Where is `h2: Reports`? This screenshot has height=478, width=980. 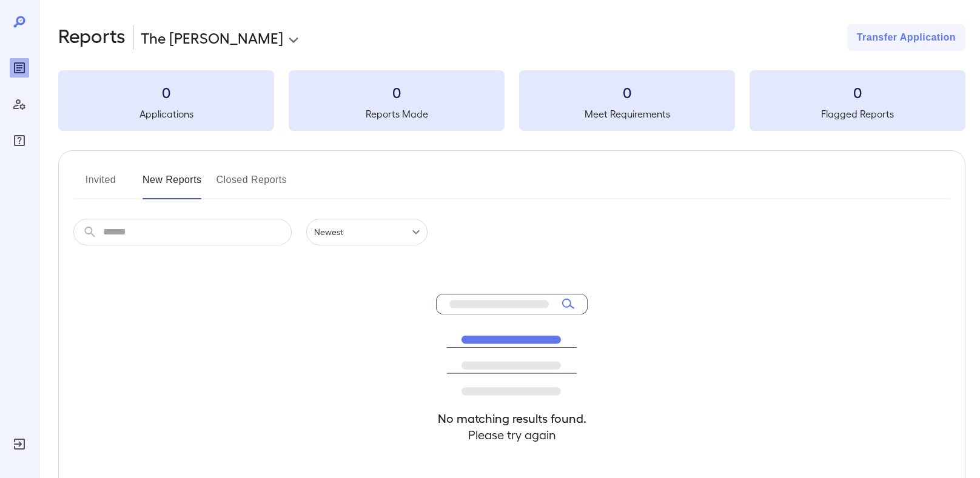 h2: Reports is located at coordinates (91, 38).